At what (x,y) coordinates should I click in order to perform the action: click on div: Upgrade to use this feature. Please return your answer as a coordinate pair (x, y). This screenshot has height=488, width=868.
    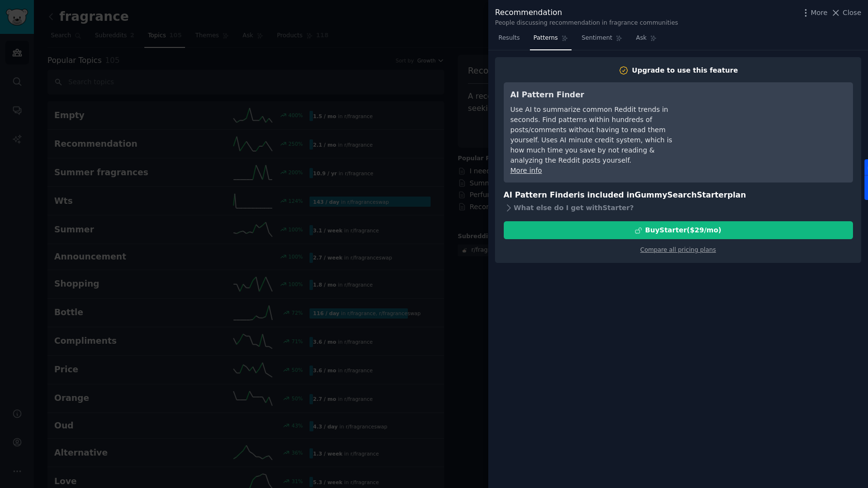
    Looking at the image, I should click on (685, 70).